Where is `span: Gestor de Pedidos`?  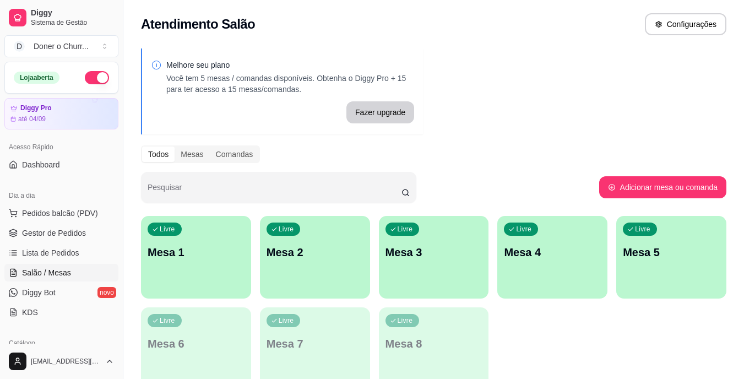 span: Gestor de Pedidos is located at coordinates (54, 233).